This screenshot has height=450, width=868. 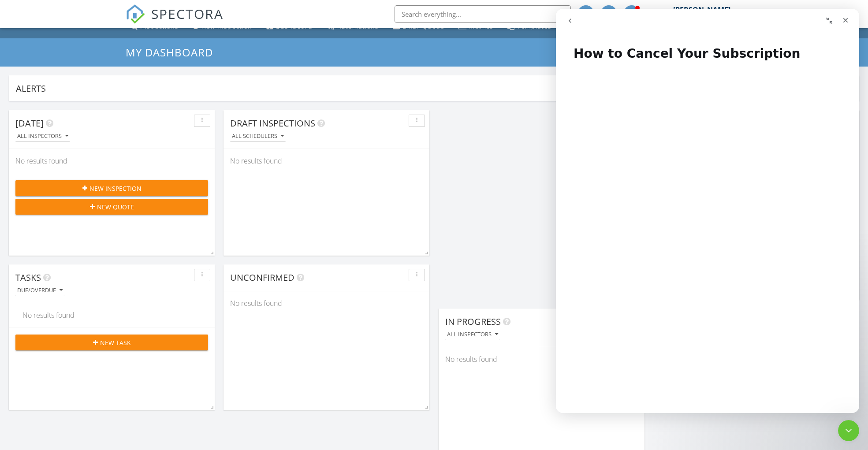 I want to click on img: The Best Home Inspection Software - Spectora, so click(x=135, y=14).